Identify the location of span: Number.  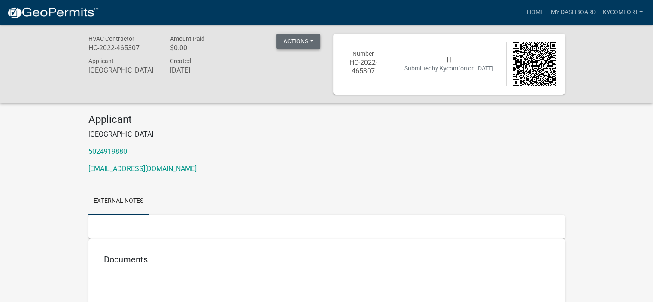
(363, 54).